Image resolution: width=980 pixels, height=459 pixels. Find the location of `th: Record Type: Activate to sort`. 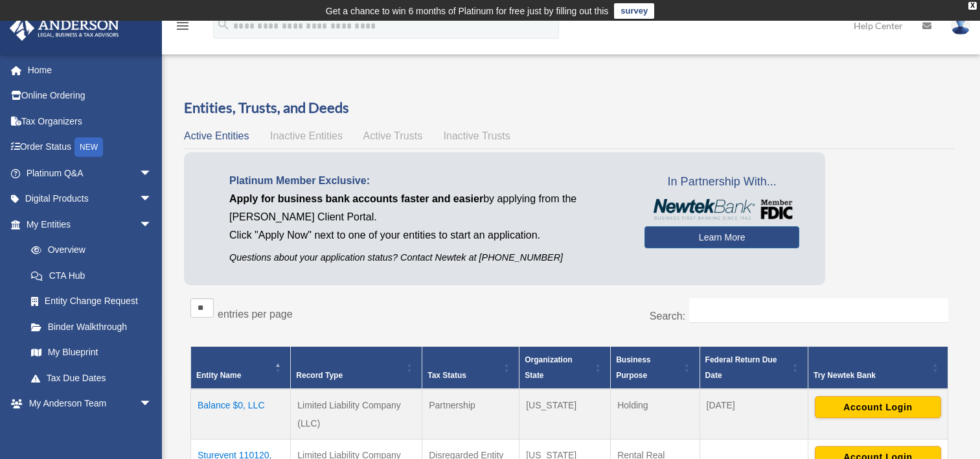

th: Record Type: Activate to sort is located at coordinates (356, 368).